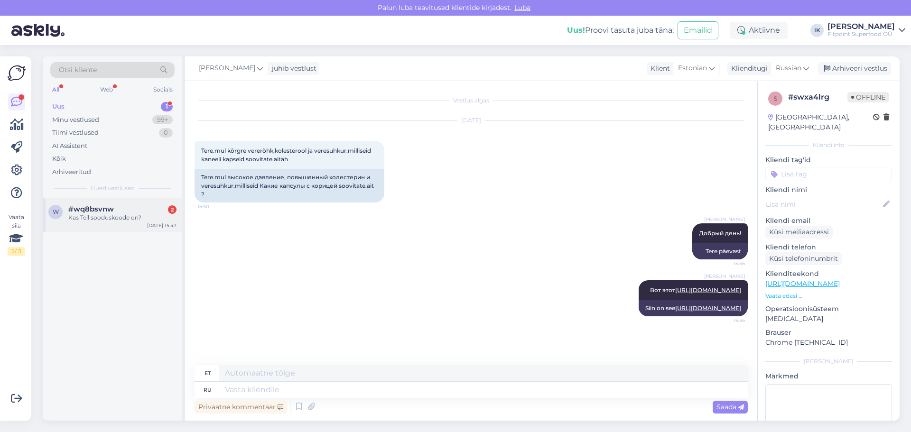 This screenshot has width=911, height=432. Describe the element at coordinates (162, 120) in the screenshot. I see `div: 99+` at that location.